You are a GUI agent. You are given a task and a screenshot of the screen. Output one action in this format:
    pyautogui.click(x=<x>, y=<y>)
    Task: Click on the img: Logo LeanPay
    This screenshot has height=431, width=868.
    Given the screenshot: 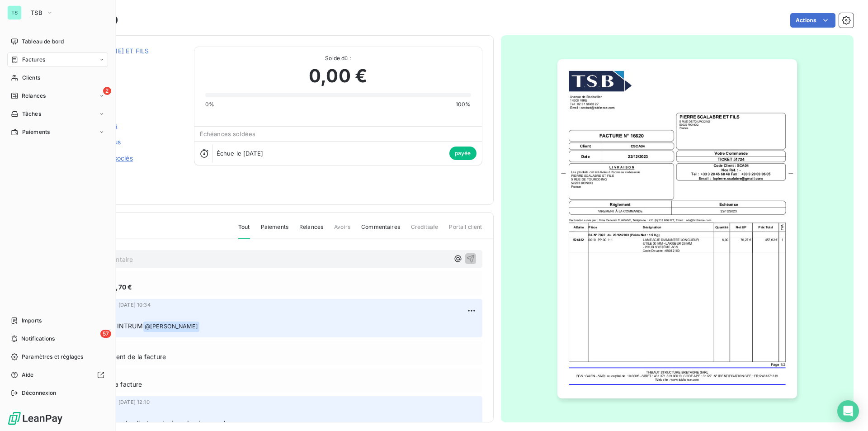 What is the action you would take?
    pyautogui.click(x=36, y=418)
    